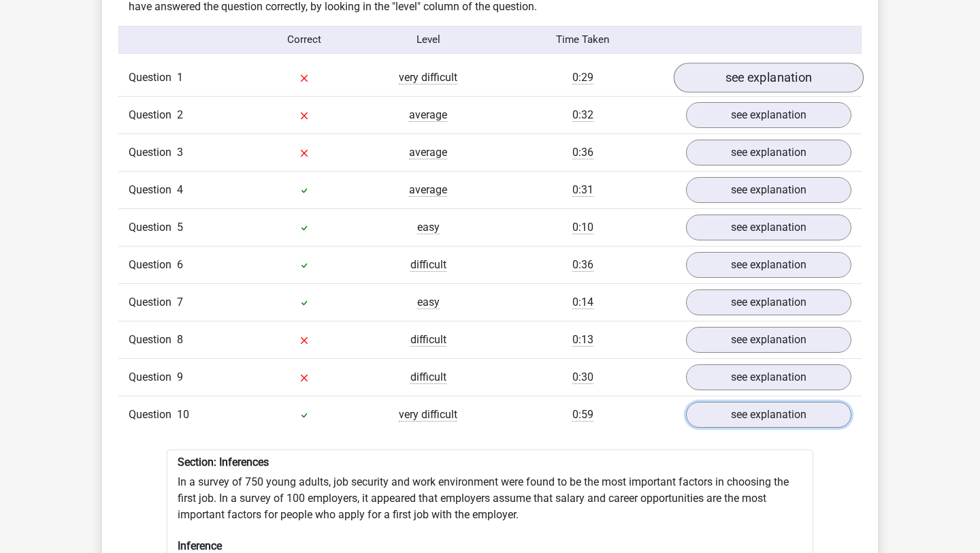 The width and height of the screenshot is (980, 553). I want to click on span: 0:59, so click(582, 414).